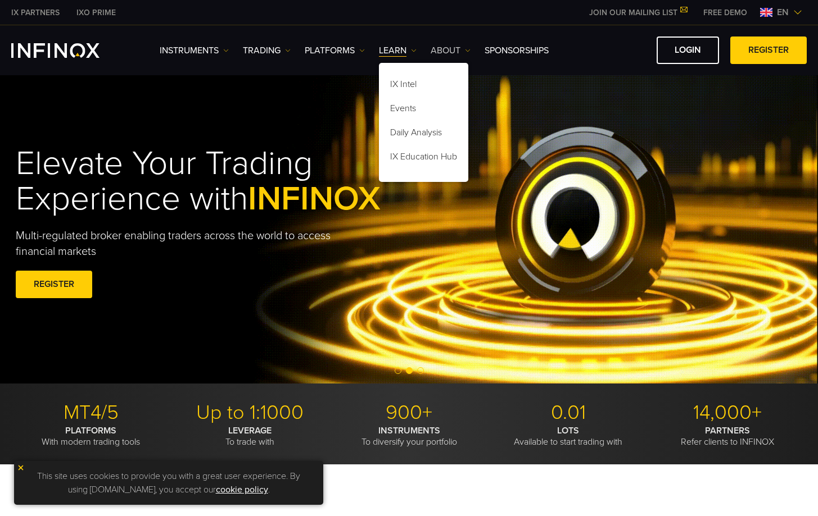 The height and width of the screenshot is (516, 818). I want to click on p: To trade with, so click(250, 437).